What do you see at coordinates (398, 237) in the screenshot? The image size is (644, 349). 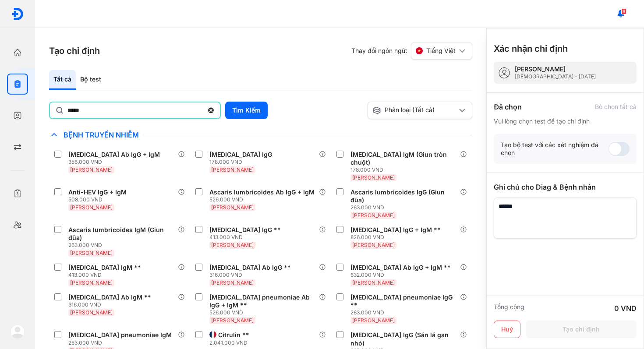 I see `div: 826.000 VND` at bounding box center [398, 237].